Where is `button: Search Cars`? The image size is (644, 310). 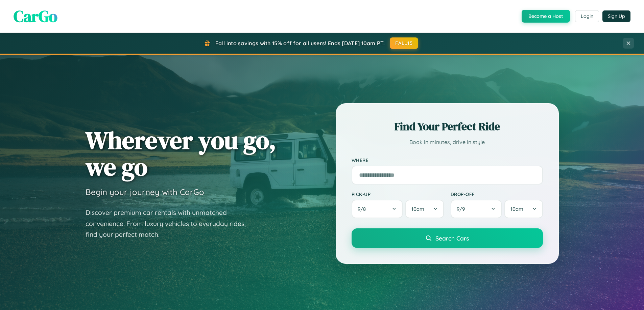
button: Search Cars is located at coordinates (447, 238).